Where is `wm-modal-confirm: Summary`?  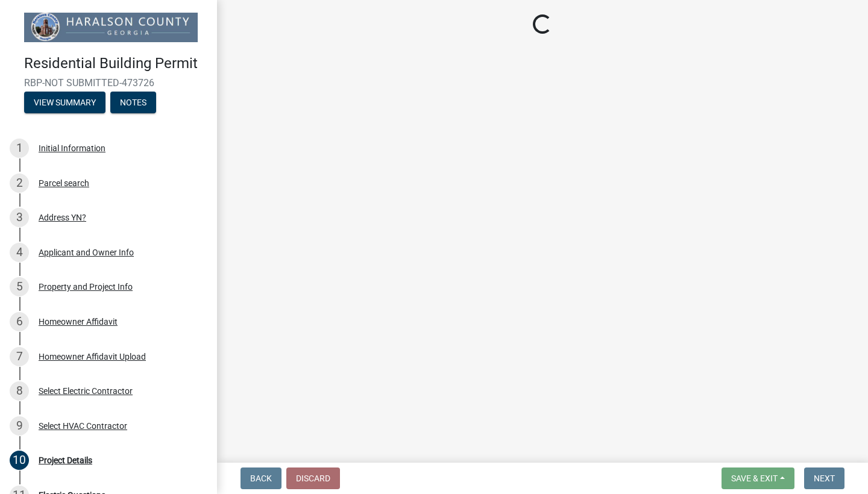 wm-modal-confirm: Summary is located at coordinates (65, 103).